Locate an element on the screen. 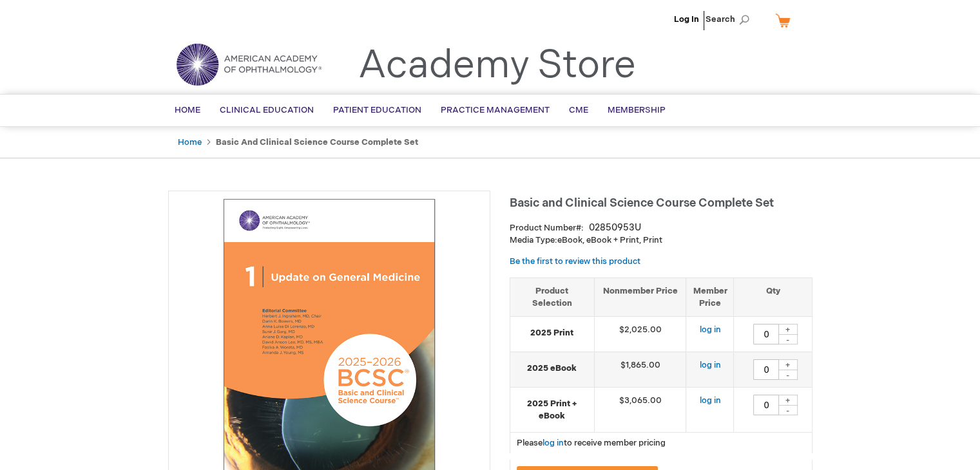  th: Nonmember Price is located at coordinates (640, 297).